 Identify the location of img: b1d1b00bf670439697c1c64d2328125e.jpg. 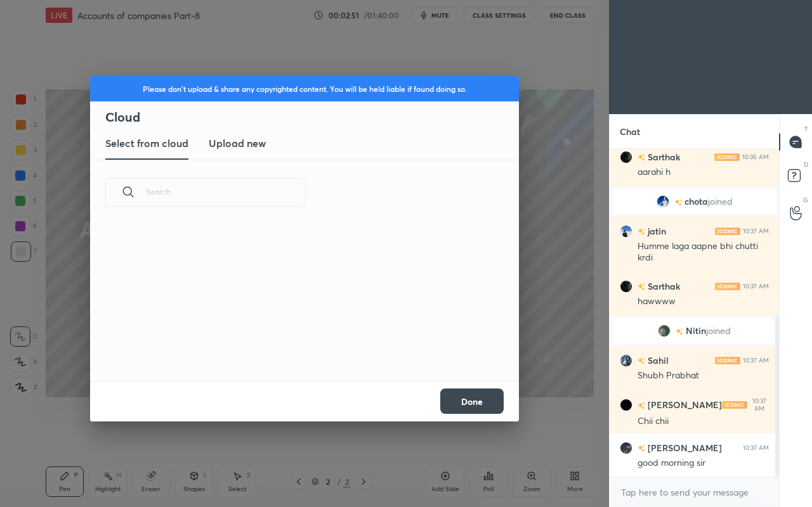
(663, 202).